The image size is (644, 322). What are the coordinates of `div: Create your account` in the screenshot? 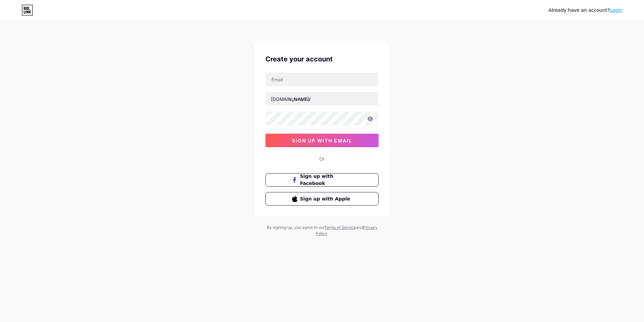 It's located at (322, 59).